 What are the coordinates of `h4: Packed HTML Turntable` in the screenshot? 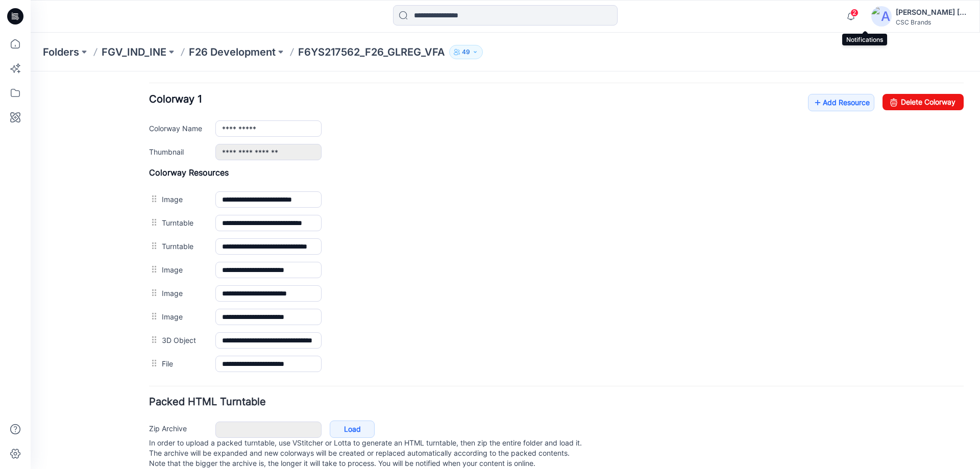 It's located at (525, 330).